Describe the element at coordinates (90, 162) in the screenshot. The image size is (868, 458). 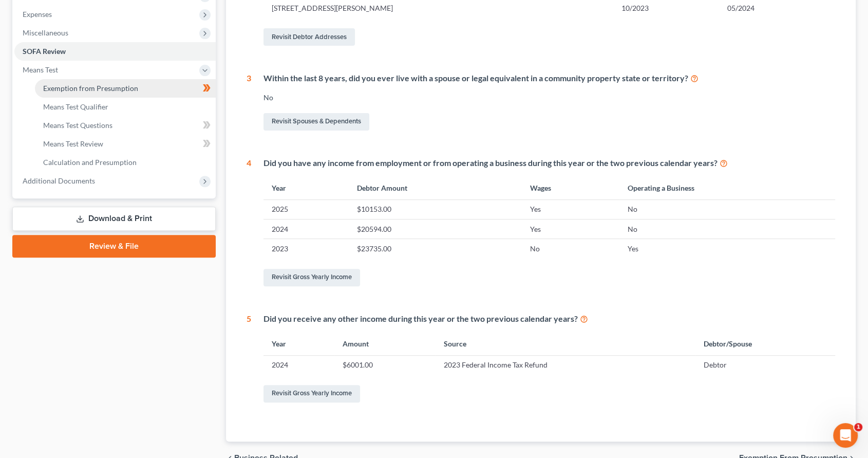
I see `span: Calculation and Presumption` at that location.